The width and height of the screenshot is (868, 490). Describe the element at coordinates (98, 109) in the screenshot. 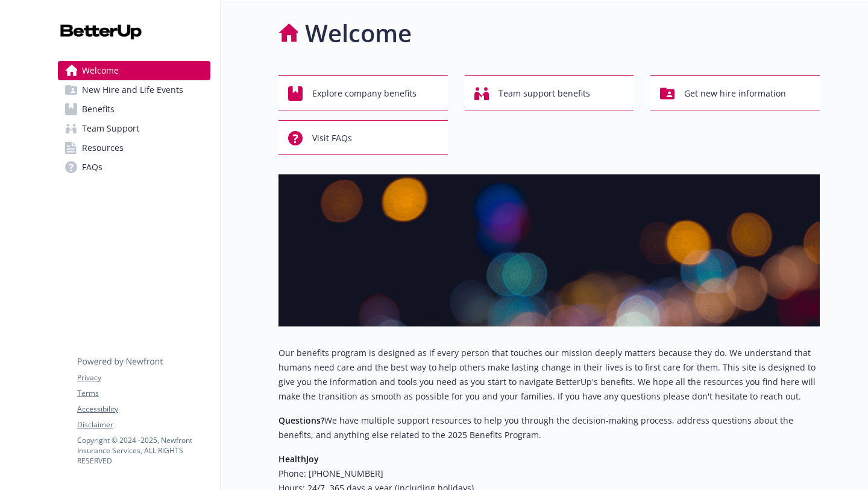

I see `span: Benefits` at that location.